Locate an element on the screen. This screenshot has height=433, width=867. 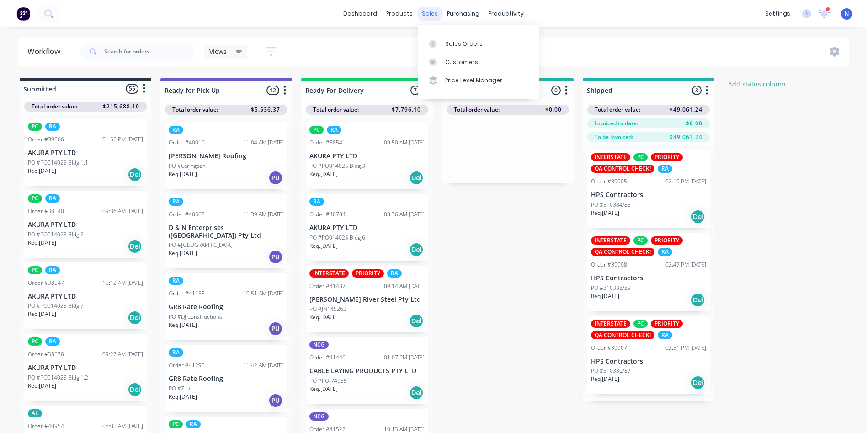
div: Order #39905 is located at coordinates (609, 181).